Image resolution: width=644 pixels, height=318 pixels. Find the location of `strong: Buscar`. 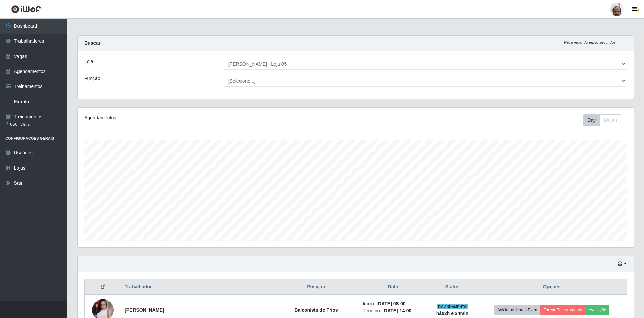

strong: Buscar is located at coordinates (92, 43).